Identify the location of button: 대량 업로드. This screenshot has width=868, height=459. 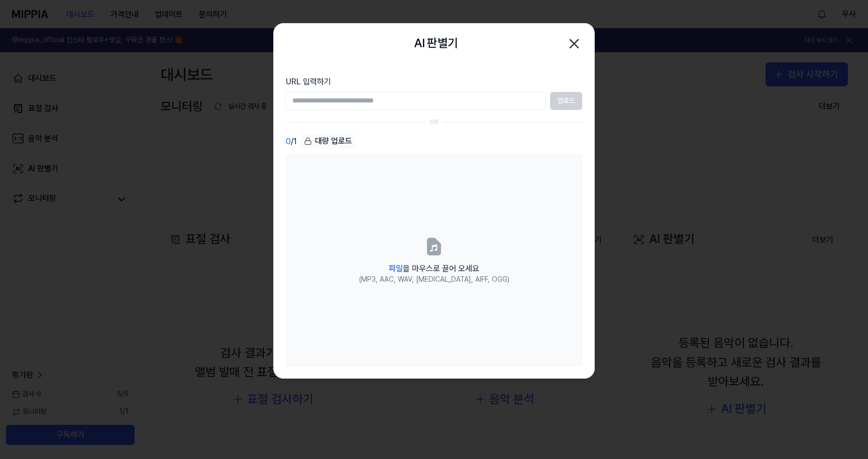
(328, 141).